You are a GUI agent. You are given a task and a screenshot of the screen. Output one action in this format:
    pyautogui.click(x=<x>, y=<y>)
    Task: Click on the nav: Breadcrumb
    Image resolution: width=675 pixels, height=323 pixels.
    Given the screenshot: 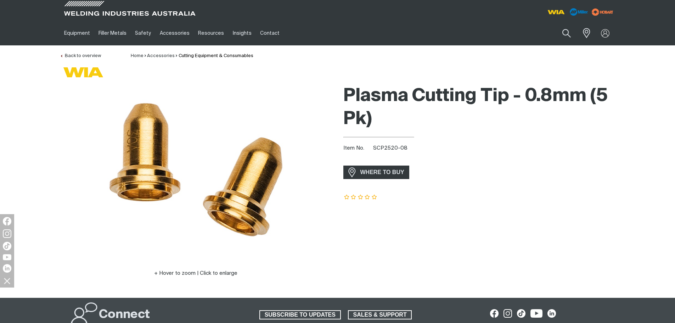 What is the action you would take?
    pyautogui.click(x=192, y=56)
    